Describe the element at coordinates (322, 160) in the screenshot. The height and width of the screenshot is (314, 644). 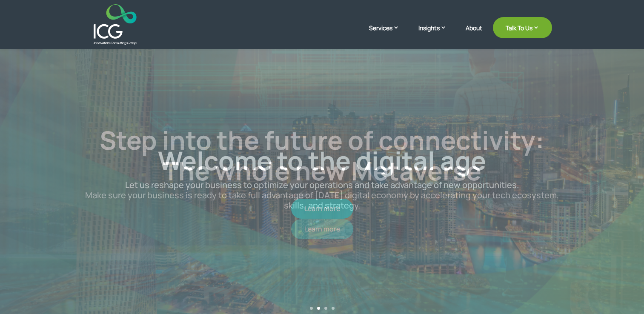
I see `a: Welcome to the digital age` at that location.